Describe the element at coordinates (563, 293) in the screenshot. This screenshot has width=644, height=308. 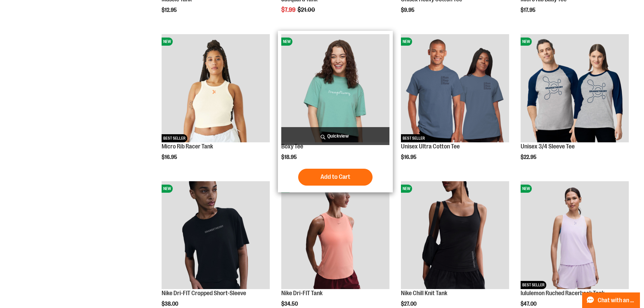
I see `a: lululemon Ruched Racerback Tank` at that location.